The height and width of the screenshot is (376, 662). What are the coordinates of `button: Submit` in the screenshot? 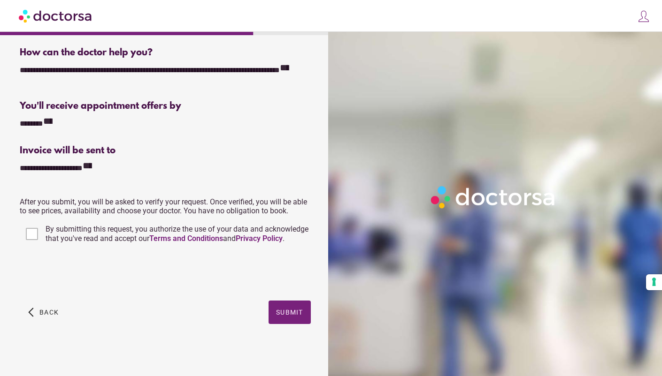 It's located at (290, 313).